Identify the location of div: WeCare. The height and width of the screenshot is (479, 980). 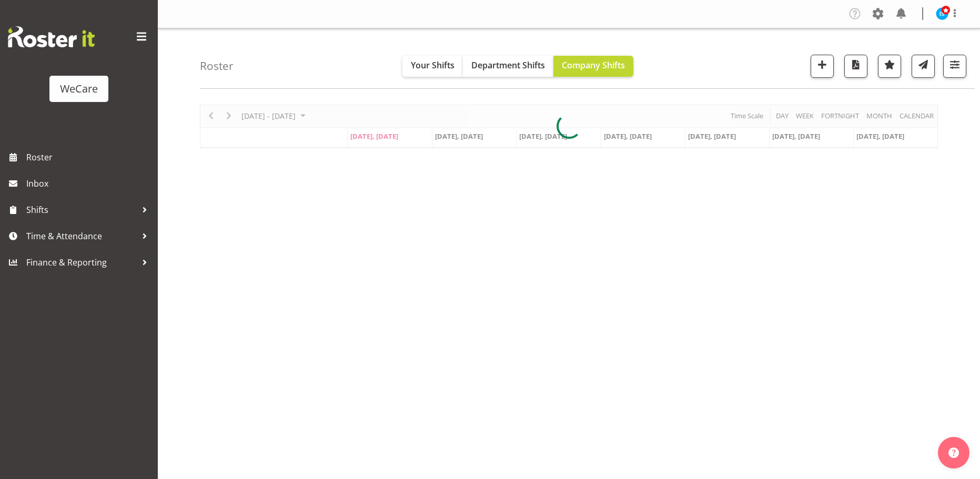
(79, 89).